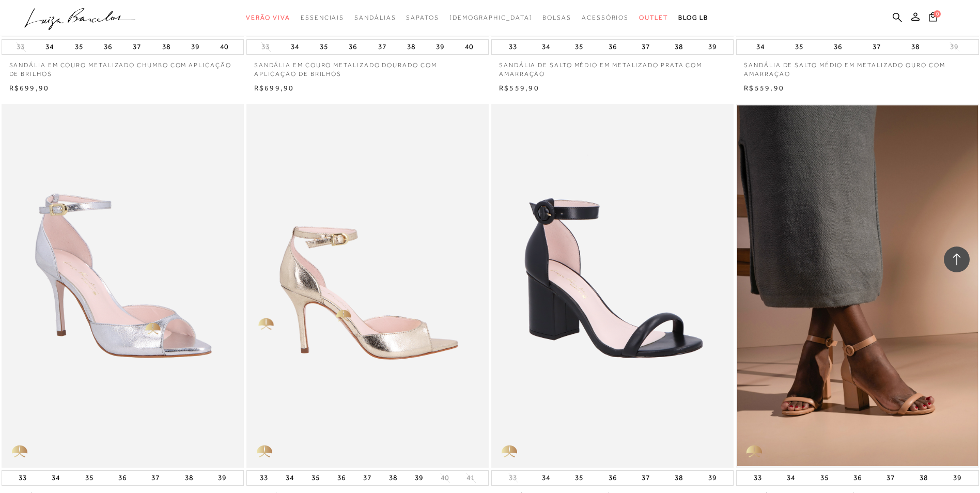 The width and height of the screenshot is (980, 493). What do you see at coordinates (123, 285) in the screenshot?
I see `a: SANDÁLIA DE SALTO ALTO COM TIRA FRONTAL METALIZADO PRATA SANDÁLIA DE SALTO ALTO COM TIRA FRONTAL ...` at bounding box center [123, 285].